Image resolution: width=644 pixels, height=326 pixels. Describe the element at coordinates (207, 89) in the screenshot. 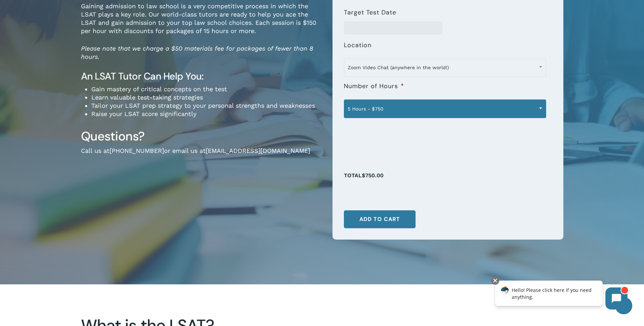

I see `li: Gain mastery of critical concepts on the test` at that location.